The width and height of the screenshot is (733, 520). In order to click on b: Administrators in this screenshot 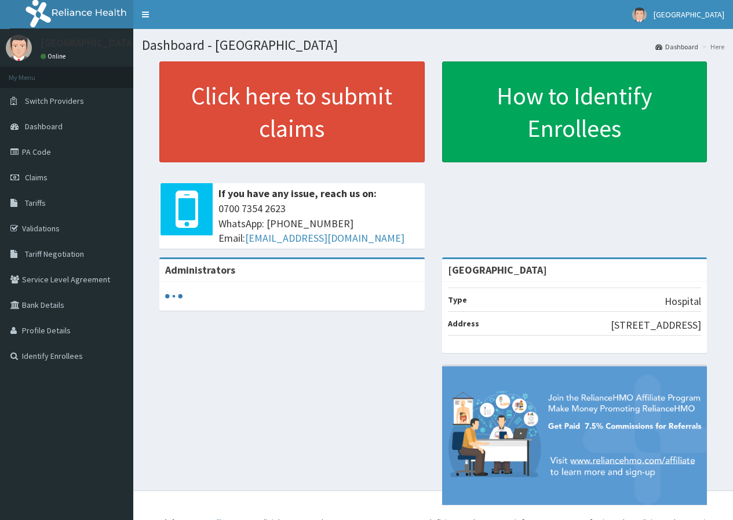, I will do `click(200, 269)`.